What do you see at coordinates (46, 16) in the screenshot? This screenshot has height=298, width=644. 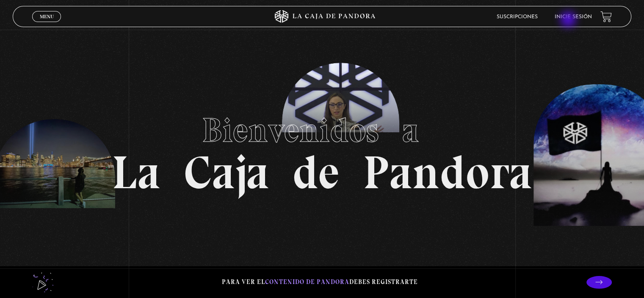 I see `span: Menu` at bounding box center [46, 16].